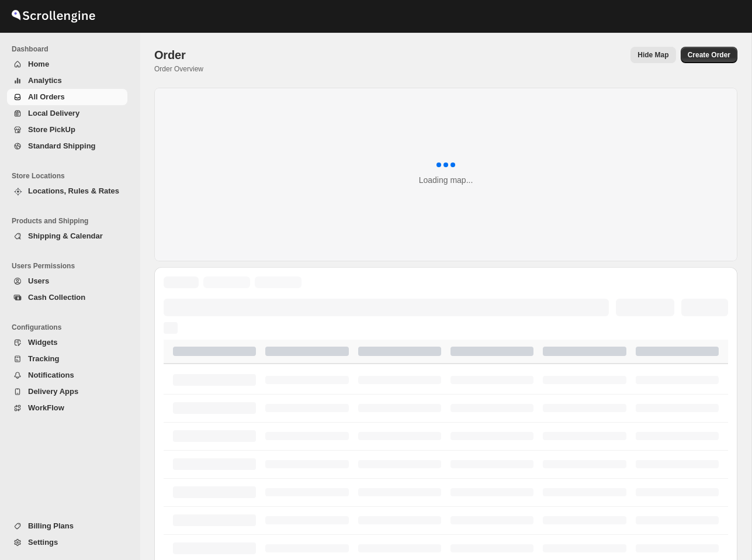 The width and height of the screenshot is (752, 560). I want to click on button: Locations, Rules & Rates, so click(67, 191).